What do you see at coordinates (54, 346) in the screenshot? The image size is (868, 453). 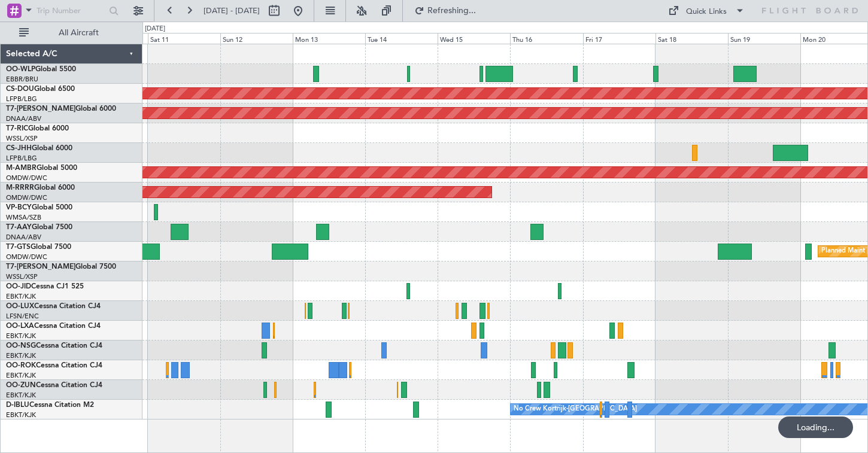 I see `a: OO-NSGCessna Citation CJ4` at bounding box center [54, 346].